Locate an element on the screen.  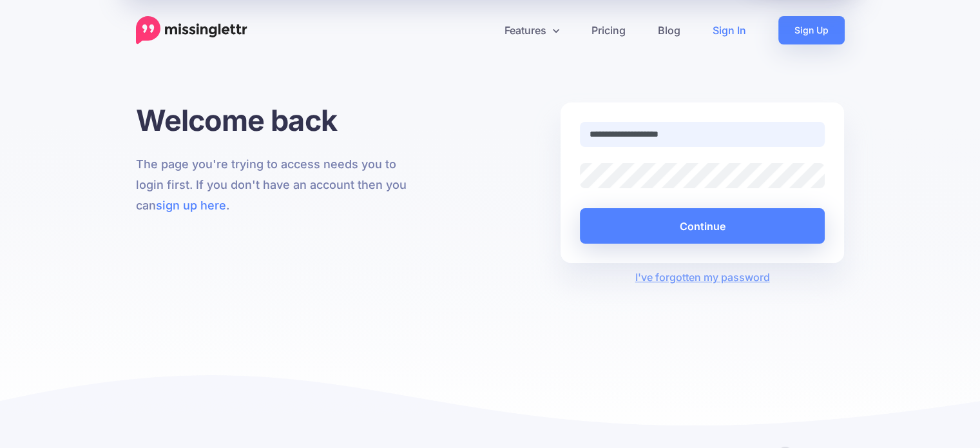
a: Pricing is located at coordinates (609, 31).